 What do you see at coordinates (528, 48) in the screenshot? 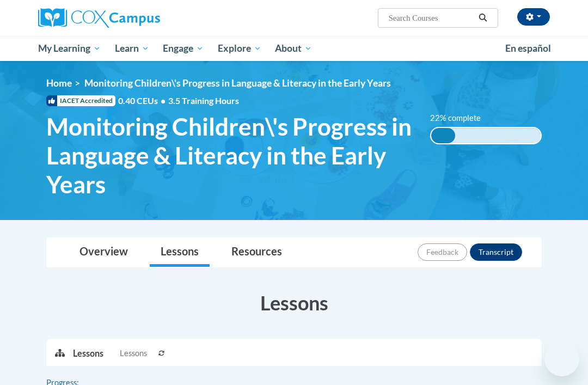
I see `span: En español` at bounding box center [528, 48].